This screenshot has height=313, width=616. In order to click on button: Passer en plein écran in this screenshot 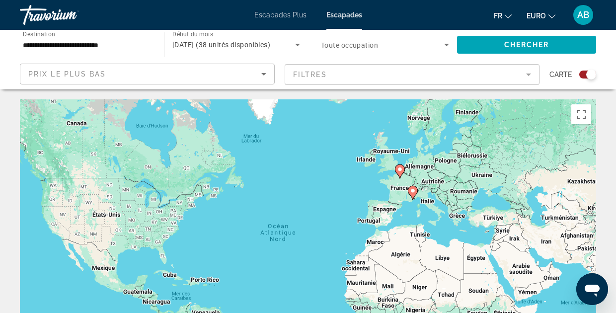, I will do `click(581, 114)`.